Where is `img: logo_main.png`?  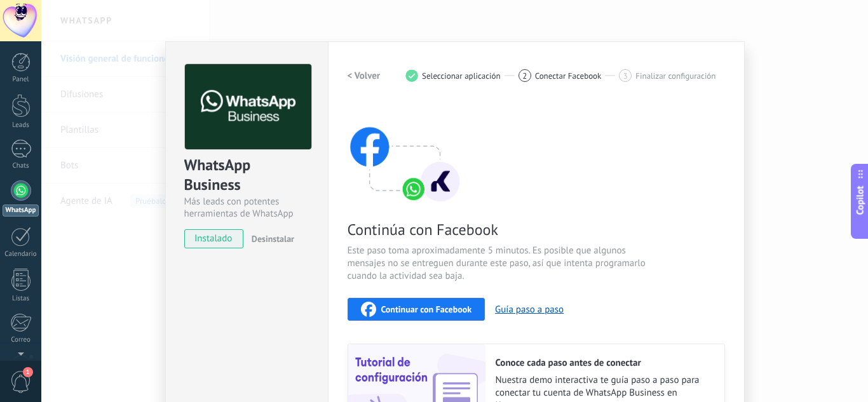 img: logo_main.png is located at coordinates (248, 106).